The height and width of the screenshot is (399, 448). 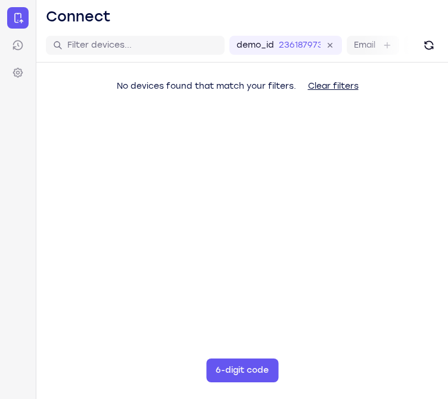 What do you see at coordinates (78, 17) in the screenshot?
I see `h1: Connect` at bounding box center [78, 17].